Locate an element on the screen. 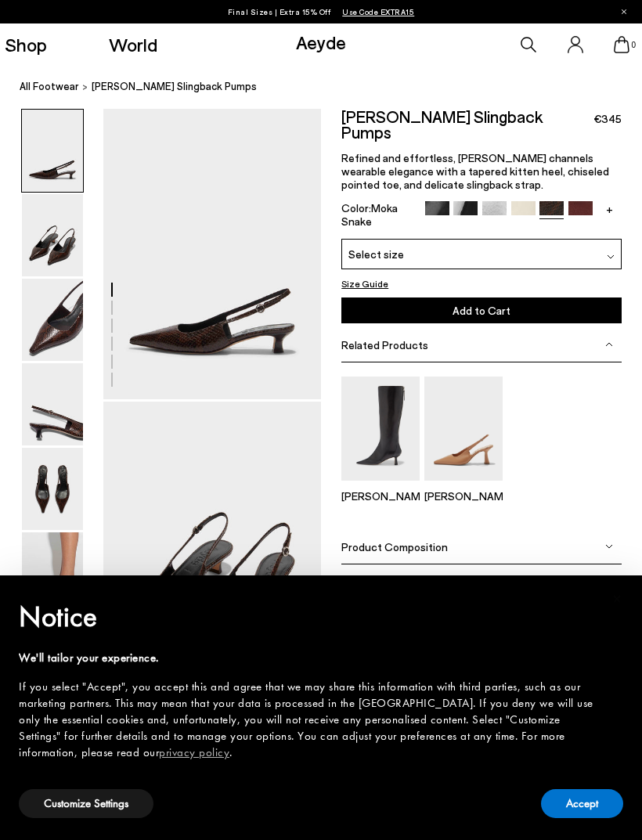  img: Catrina Slingback Pumps - Image 2 is located at coordinates (53, 234).